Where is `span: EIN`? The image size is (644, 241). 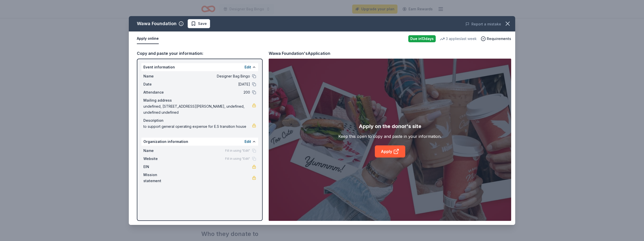 span: EIN is located at coordinates (160, 167).